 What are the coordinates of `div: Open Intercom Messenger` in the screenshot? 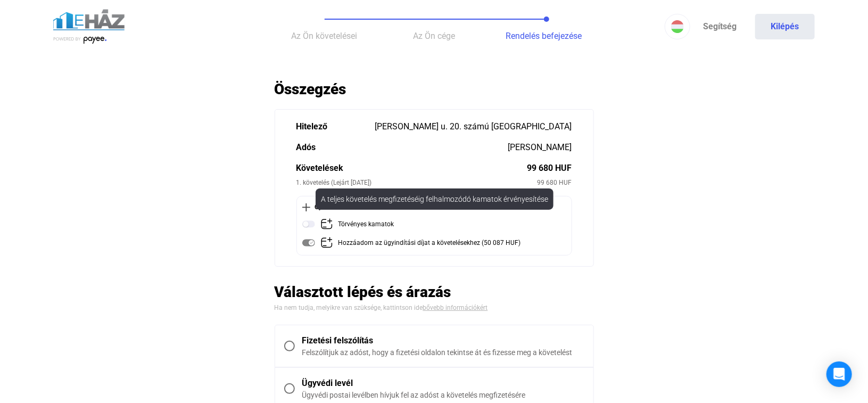 It's located at (839, 374).